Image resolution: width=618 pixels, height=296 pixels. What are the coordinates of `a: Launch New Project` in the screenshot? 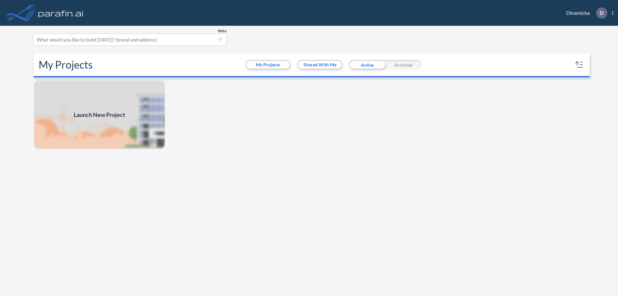 It's located at (99, 115).